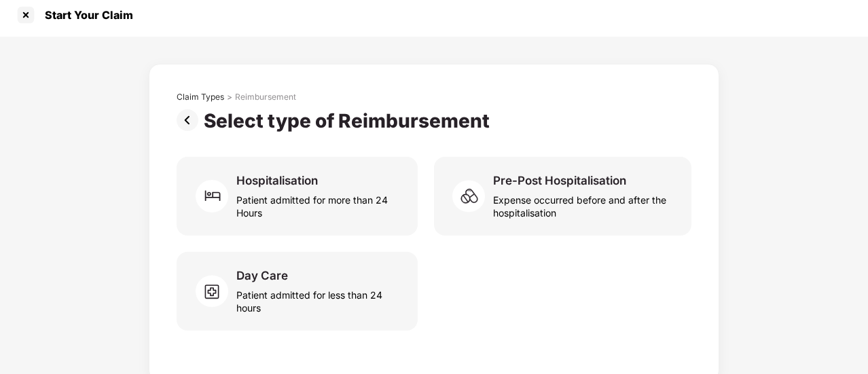  I want to click on div: Reimbursement, so click(266, 97).